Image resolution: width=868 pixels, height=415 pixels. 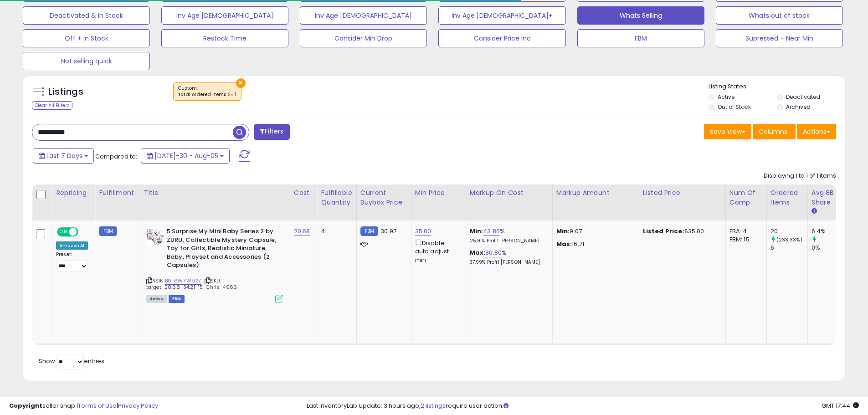 I want to click on label: Deactivated, so click(x=802, y=97).